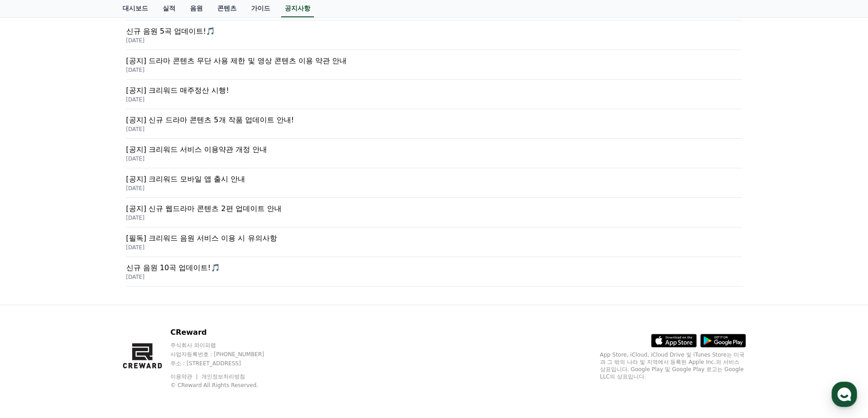  I want to click on a: 대화, so click(89, 300).